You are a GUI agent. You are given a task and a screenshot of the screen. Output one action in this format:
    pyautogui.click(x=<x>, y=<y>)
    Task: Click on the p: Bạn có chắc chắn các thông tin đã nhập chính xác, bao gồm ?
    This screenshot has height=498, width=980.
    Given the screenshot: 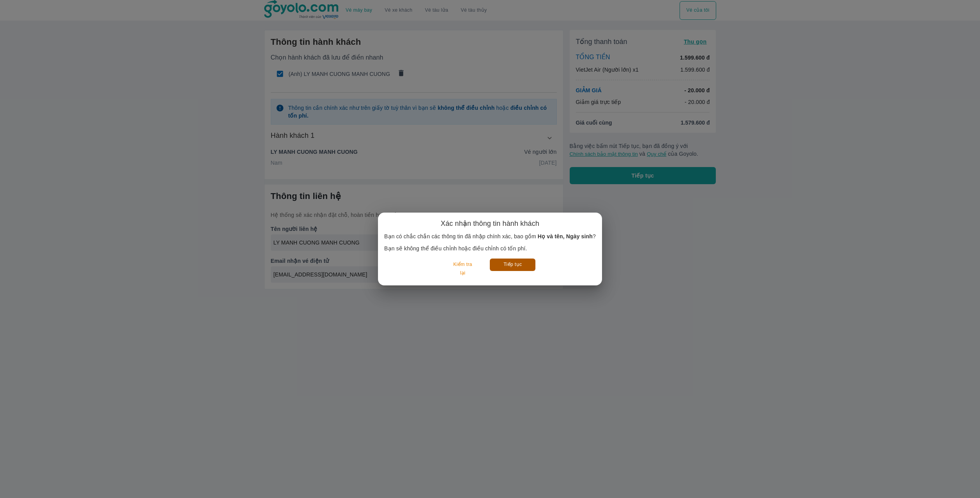 What is the action you would take?
    pyautogui.click(x=490, y=236)
    